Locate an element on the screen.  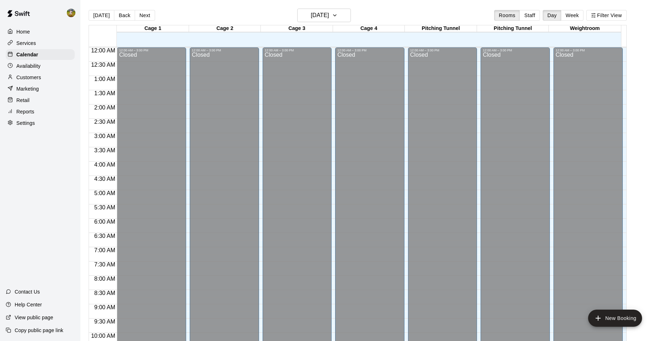
span: 4:30 AM is located at coordinates (105, 179).